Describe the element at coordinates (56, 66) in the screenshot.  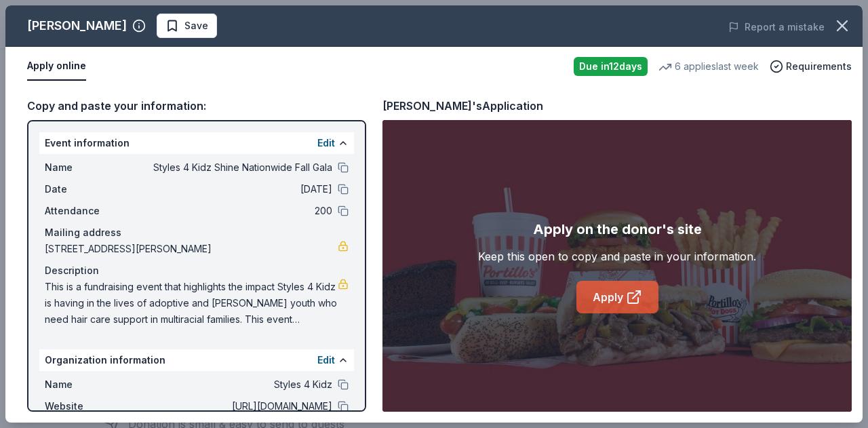
I see `button: Apply online` at that location.